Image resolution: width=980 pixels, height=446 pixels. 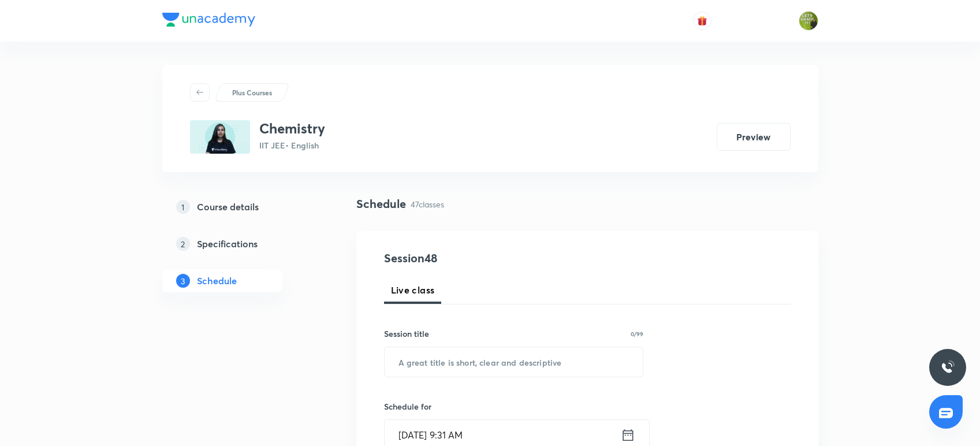 What do you see at coordinates (183, 281) in the screenshot?
I see `p: 3` at bounding box center [183, 281].